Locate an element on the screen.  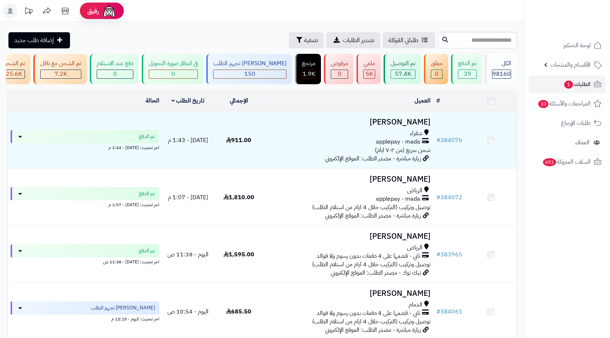
a: #384061 is located at coordinates (449, 312).